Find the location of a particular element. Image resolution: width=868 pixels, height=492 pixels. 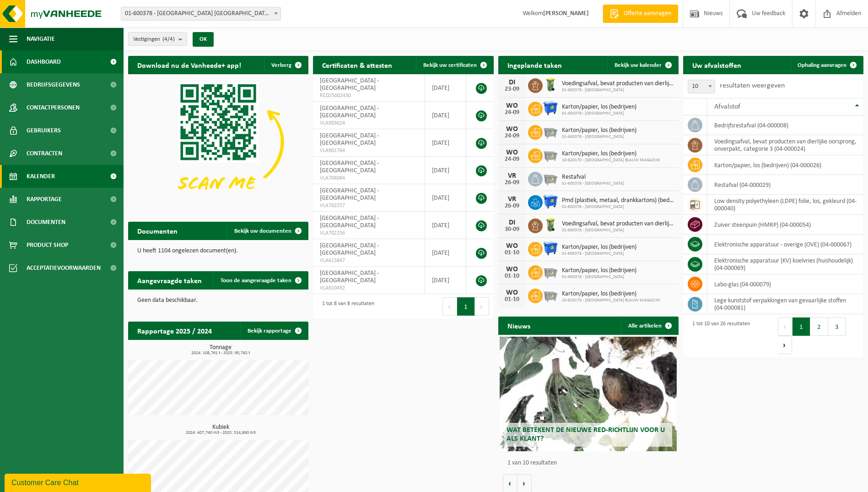

span: Bekijk uw certificaten is located at coordinates (450, 65).